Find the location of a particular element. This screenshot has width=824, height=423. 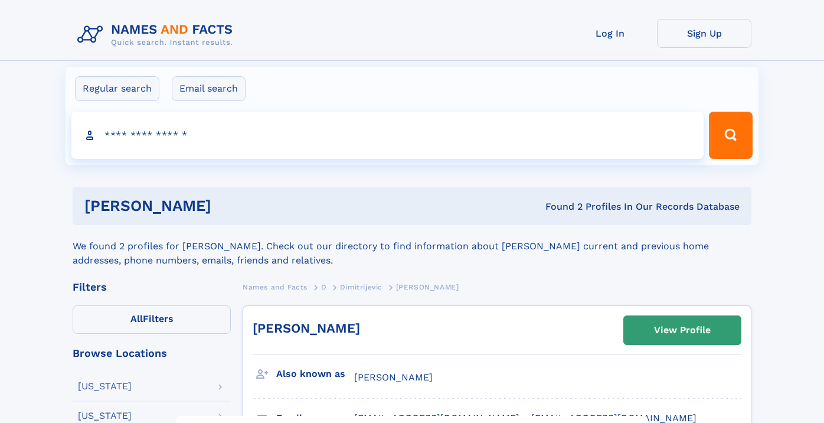

label: Filters is located at coordinates (152, 319).